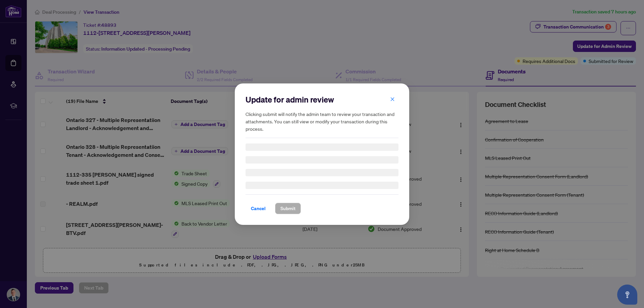 The height and width of the screenshot is (308, 644). I want to click on button: Submit, so click(288, 208).